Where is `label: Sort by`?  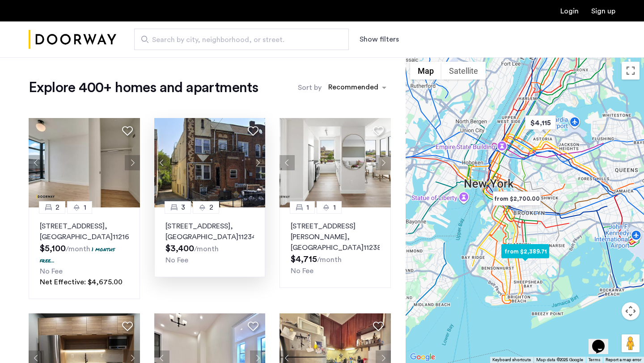
label: Sort by is located at coordinates (309, 88).